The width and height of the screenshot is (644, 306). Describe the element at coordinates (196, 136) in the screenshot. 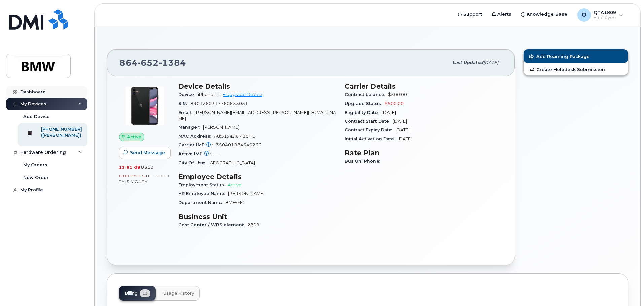

I see `span: MAC Address` at that location.